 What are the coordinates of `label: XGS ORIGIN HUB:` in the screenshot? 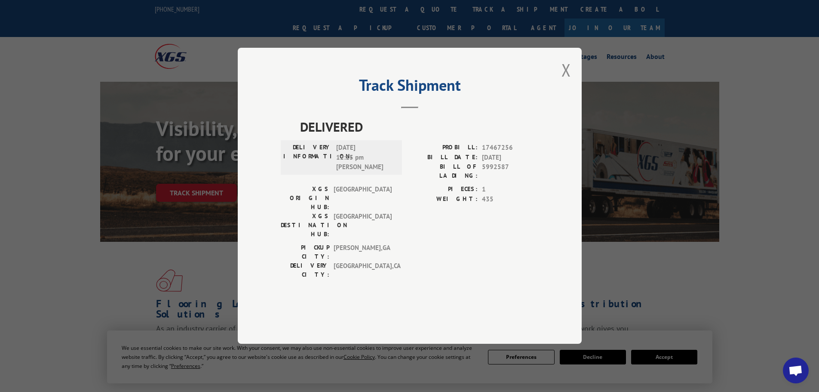 It's located at (305, 198).